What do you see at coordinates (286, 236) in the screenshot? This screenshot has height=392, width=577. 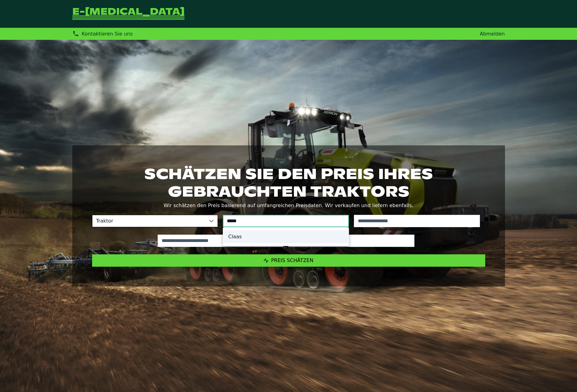 I see `li: Claas` at bounding box center [286, 236].